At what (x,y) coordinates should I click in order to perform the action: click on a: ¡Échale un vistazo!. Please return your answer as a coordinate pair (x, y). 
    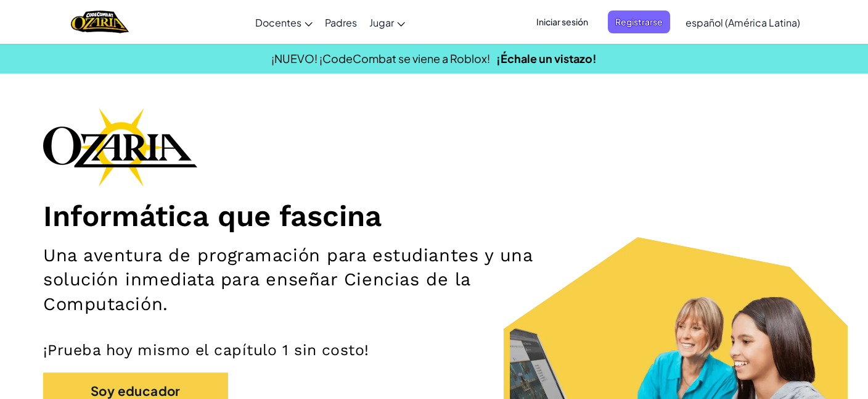
    Looking at the image, I should click on (547, 58).